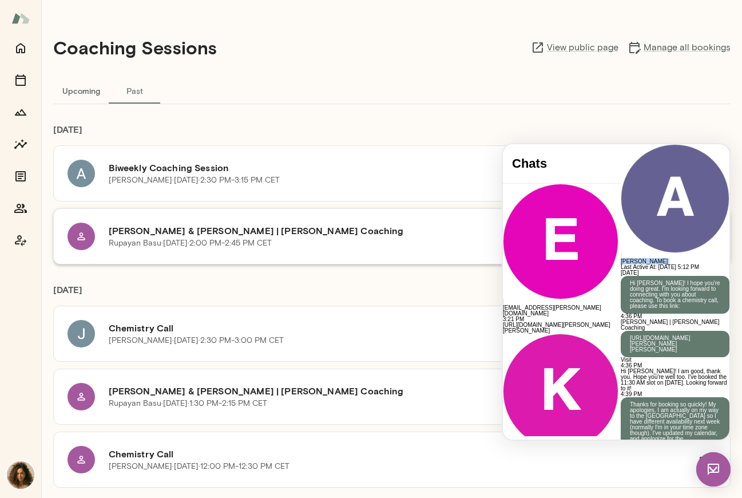 This screenshot has width=742, height=498. What do you see at coordinates (21, 240) in the screenshot?
I see `button: Coach app` at bounding box center [21, 240].